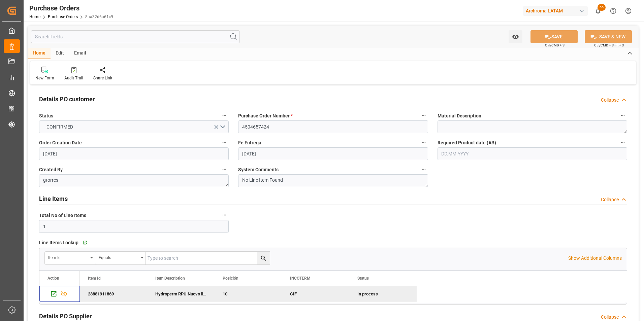  I want to click on input: Type to search, so click(208, 258).